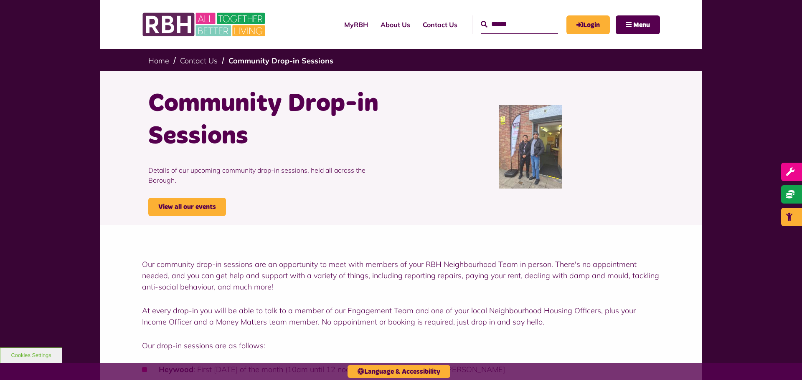  Describe the element at coordinates (530, 147) in the screenshot. I see `img: Freehold Abdul` at that location.